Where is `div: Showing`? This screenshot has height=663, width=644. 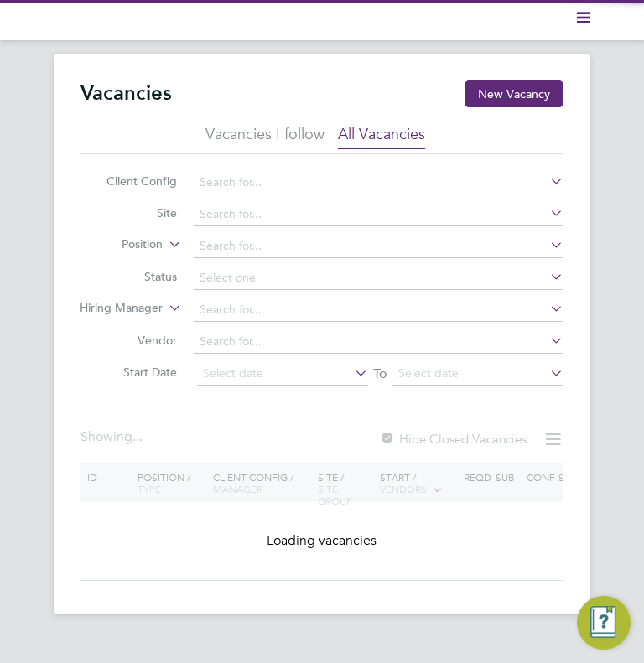
div: Showing is located at coordinates (113, 437).